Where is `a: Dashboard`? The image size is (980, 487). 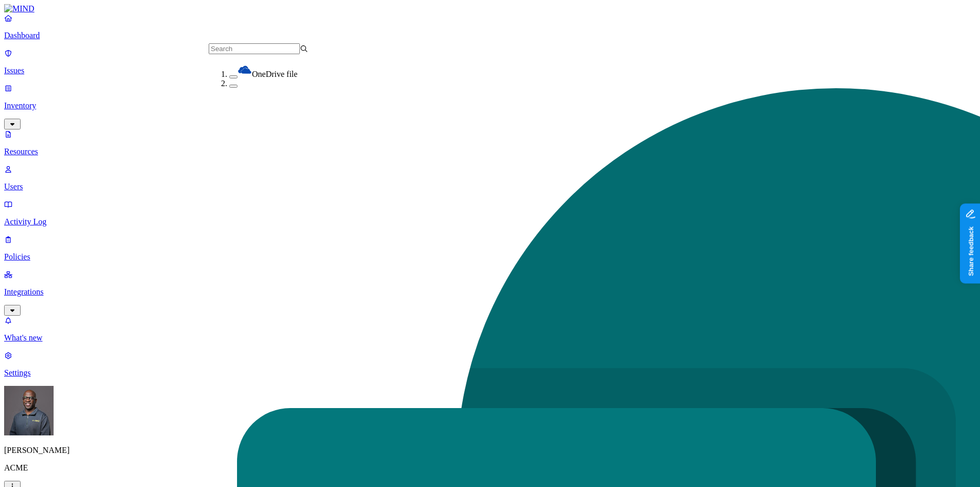
a: Dashboard is located at coordinates (490, 27).